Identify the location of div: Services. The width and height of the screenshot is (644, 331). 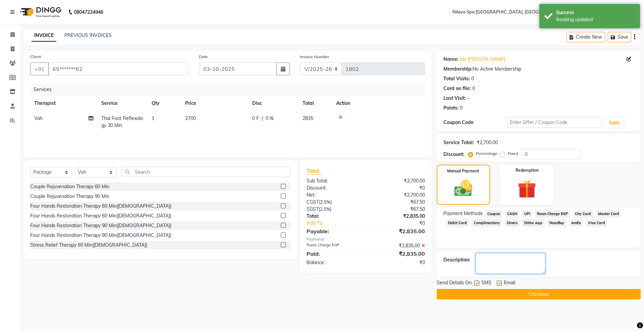
(230, 89).